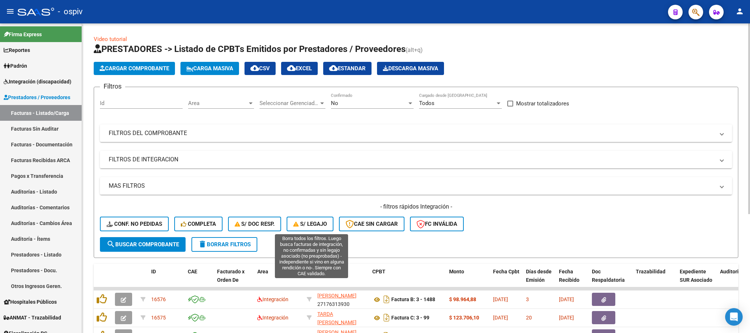 The width and height of the screenshot is (750, 333). What do you see at coordinates (379, 271) in the screenshot?
I see `span: CPBT` at bounding box center [379, 271].